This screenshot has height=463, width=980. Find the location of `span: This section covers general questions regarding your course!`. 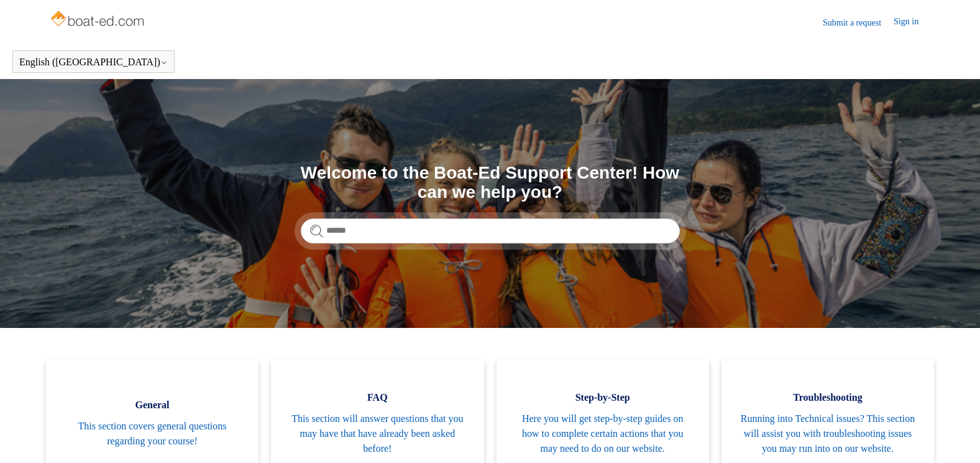

span: This section covers general questions regarding your course! is located at coordinates (152, 433).